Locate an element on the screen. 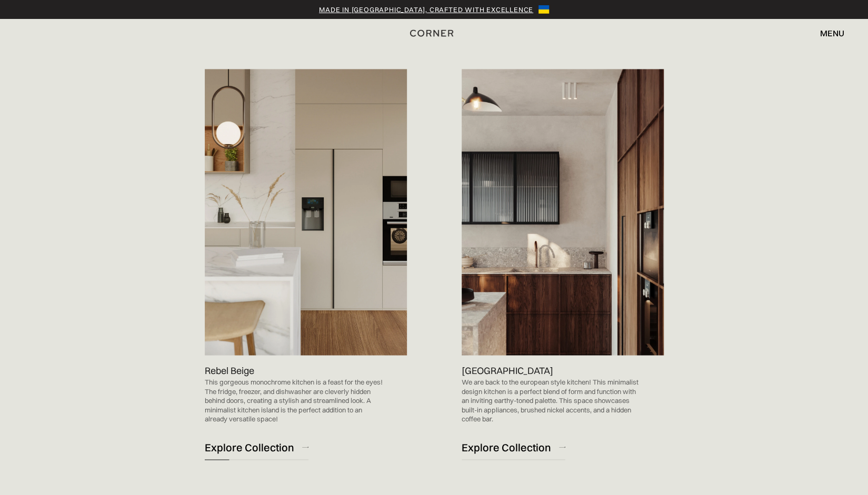 This screenshot has width=868, height=495. p: We are back to the european style kitchen! This minimalist design kitchen is a perfect blend of f... is located at coordinates (552, 401).